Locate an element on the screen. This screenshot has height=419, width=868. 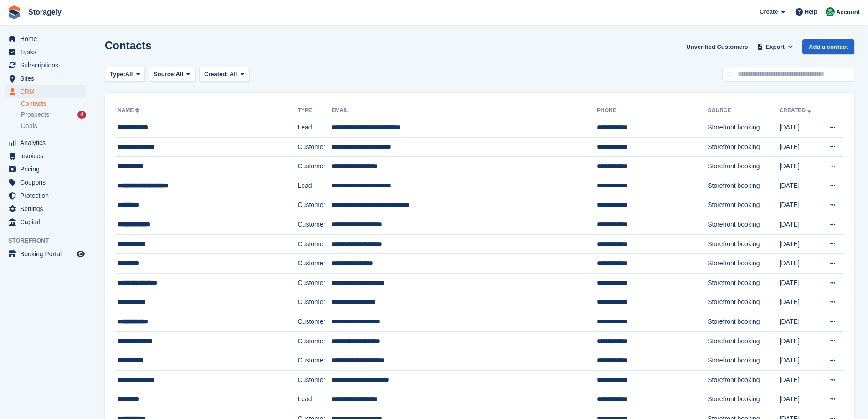
span: Created: is located at coordinates (216, 74).